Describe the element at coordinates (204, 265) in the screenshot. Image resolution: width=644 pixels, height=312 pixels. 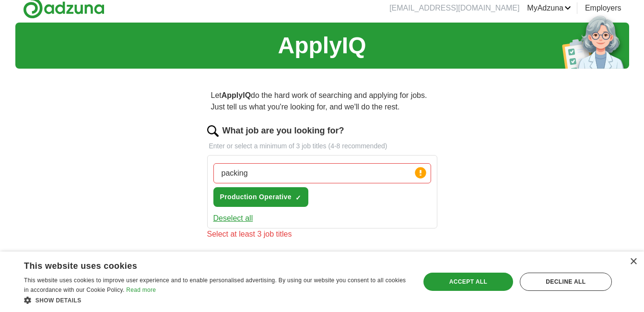
I see `div: This website uses cookies` at that location.